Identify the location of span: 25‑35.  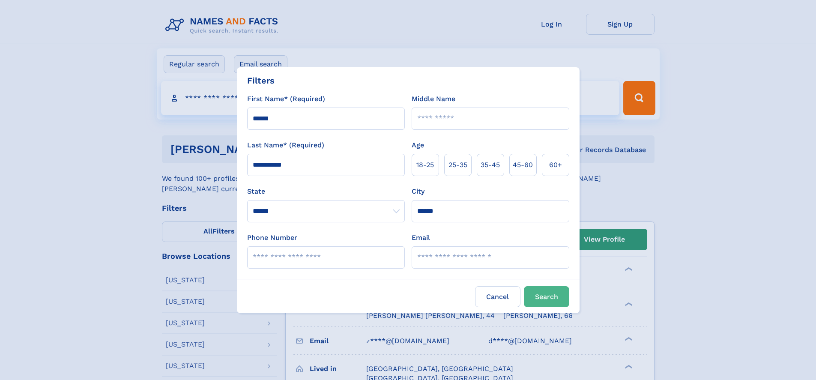
(458, 165).